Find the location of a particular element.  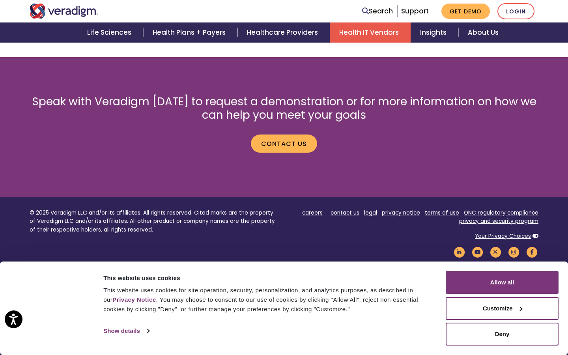

a: Contact us is located at coordinates (284, 144).